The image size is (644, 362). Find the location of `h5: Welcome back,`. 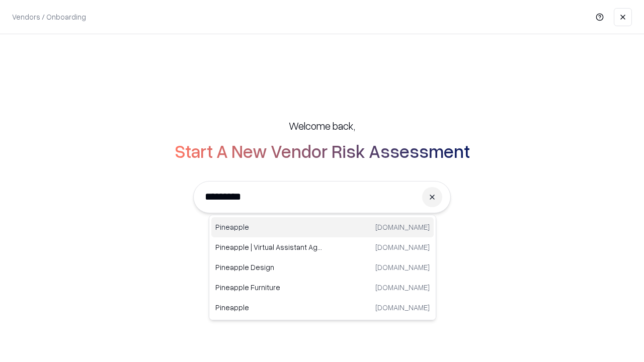

h5: Welcome back, is located at coordinates (322, 126).